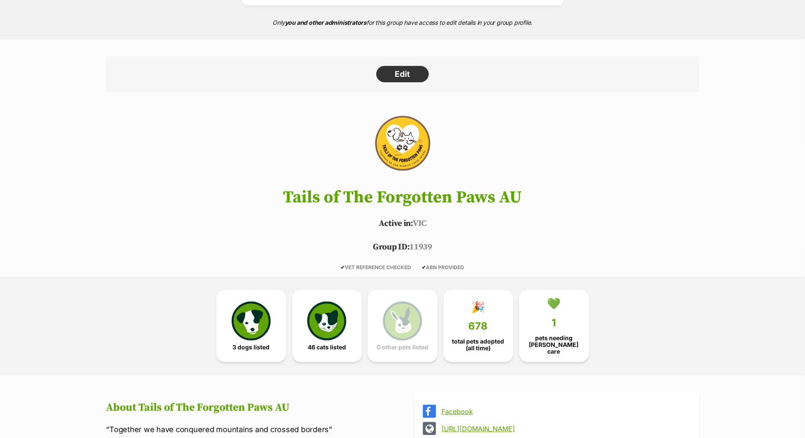 The height and width of the screenshot is (438, 805). What do you see at coordinates (326, 347) in the screenshot?
I see `span: 46 cats listed` at bounding box center [326, 347].